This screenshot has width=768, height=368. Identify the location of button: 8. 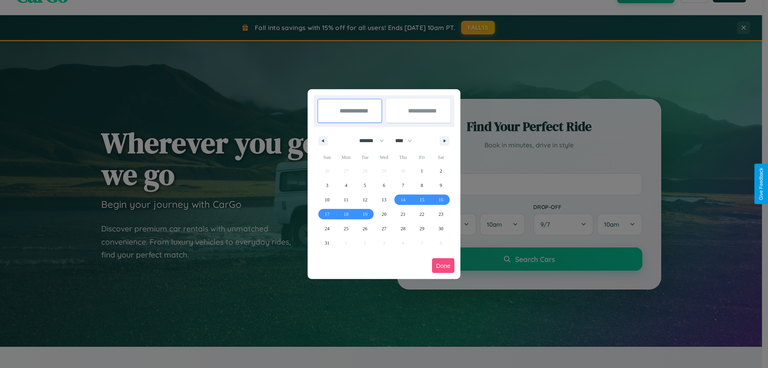
(422, 185).